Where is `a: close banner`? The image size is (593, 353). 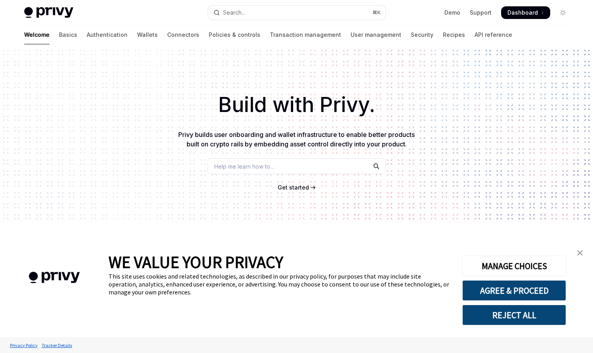 a: close banner is located at coordinates (580, 253).